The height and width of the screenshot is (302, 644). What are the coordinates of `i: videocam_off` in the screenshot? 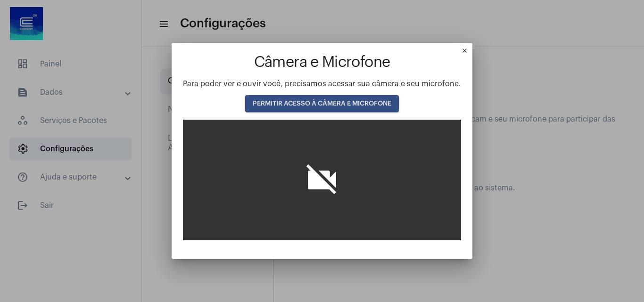 It's located at (322, 180).